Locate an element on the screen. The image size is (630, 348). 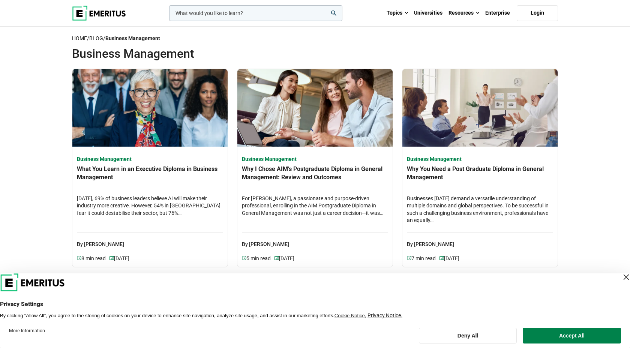
h4: Why I Chose AIM’s Postgraduate Diploma in General Management: Review and Outcomes is located at coordinates (315, 178).